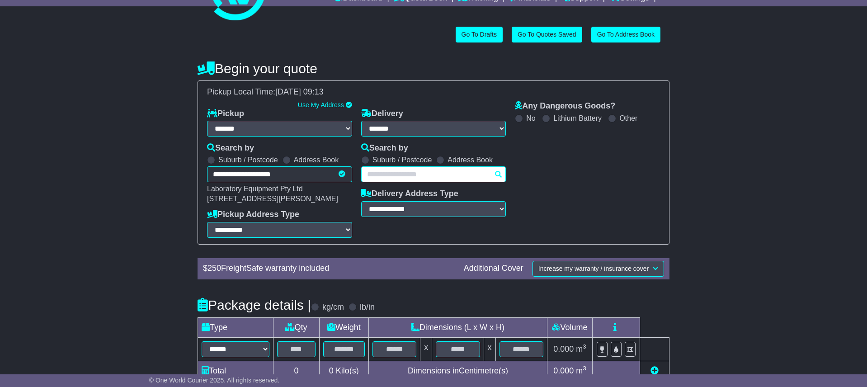 This screenshot has height=387, width=867. What do you see at coordinates (255, 189) in the screenshot?
I see `span: Laboratory Equipment Pty Ltd` at bounding box center [255, 189].